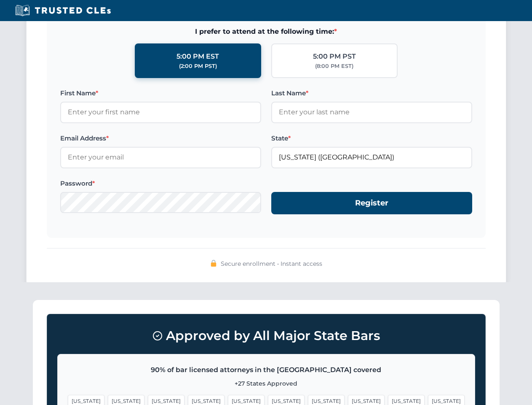 This screenshot has height=405, width=532. What do you see at coordinates (160, 112) in the screenshot?
I see `input: Enter your first name` at bounding box center [160, 112].